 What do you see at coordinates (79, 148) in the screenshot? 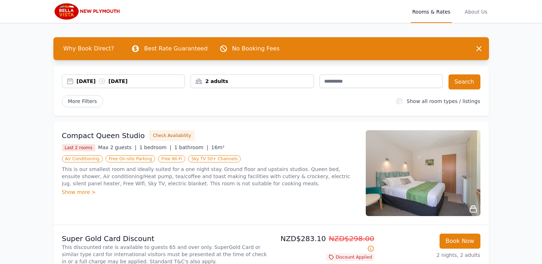
I see `span: Last 2 rooms` at bounding box center [79, 148].